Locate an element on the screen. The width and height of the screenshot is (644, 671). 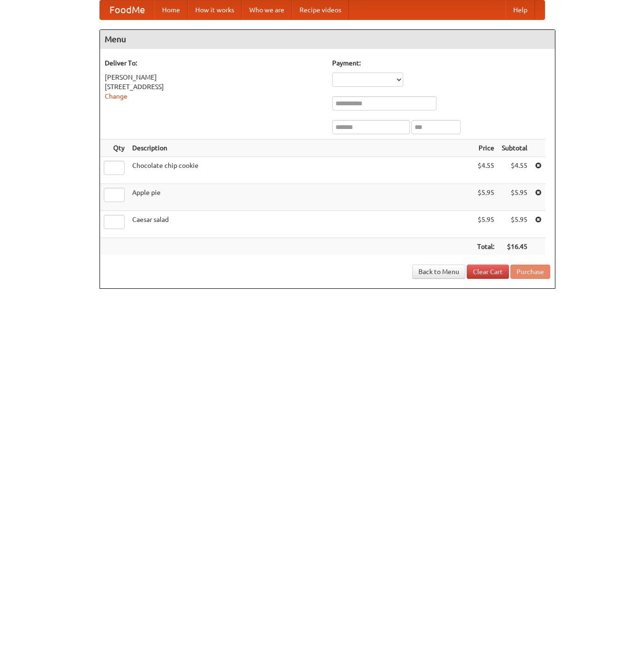
h4: Menu is located at coordinates (327, 39).